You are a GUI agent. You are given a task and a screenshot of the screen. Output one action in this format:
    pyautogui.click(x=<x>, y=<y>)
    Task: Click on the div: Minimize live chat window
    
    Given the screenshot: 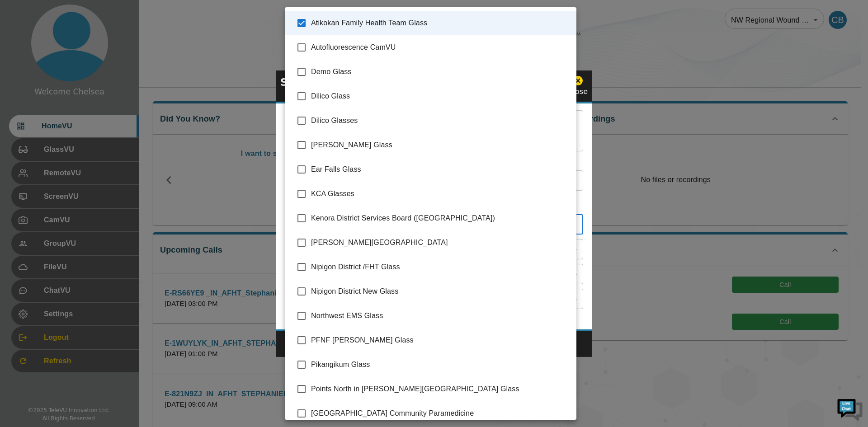 What is the action you would take?
    pyautogui.click(x=159, y=15)
    